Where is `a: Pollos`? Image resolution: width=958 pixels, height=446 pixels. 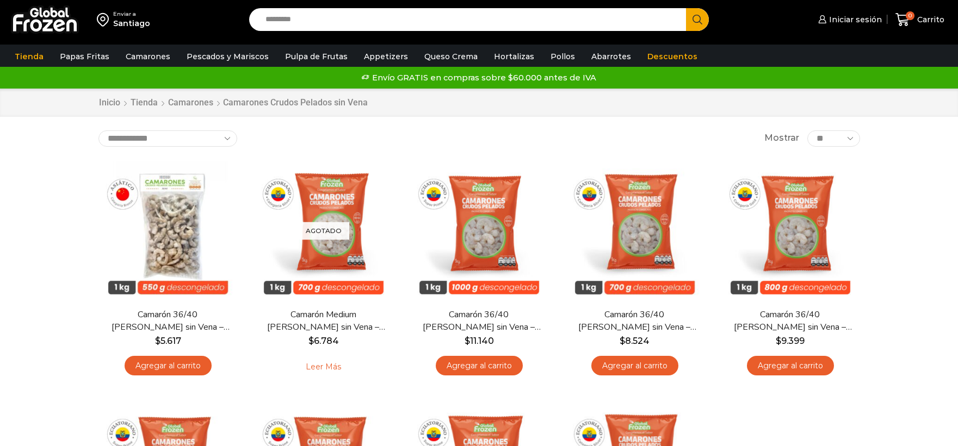 a: Pollos is located at coordinates (562, 57).